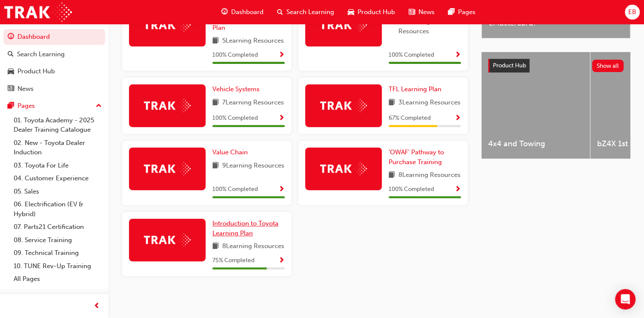 The width and height of the screenshot is (644, 318). What do you see at coordinates (426, 12) in the screenshot?
I see `span: News` at bounding box center [426, 12].